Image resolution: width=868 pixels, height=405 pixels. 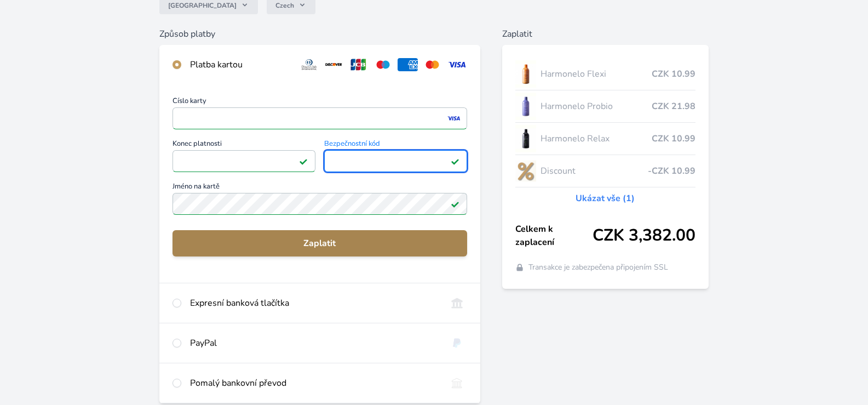 What do you see at coordinates (309, 65) in the screenshot?
I see `img: diners.svg` at bounding box center [309, 65].